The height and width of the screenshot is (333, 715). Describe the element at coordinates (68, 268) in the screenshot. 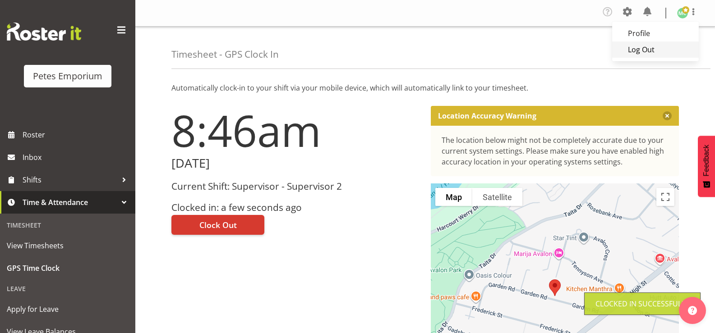

I see `a: GPS Time Clock` at that location.